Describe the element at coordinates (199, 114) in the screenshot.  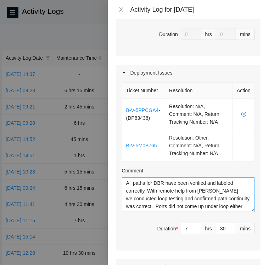
I see `td: Resolution: N/A, Comment: N/A, Return Tracking Number: N/A` at that location.